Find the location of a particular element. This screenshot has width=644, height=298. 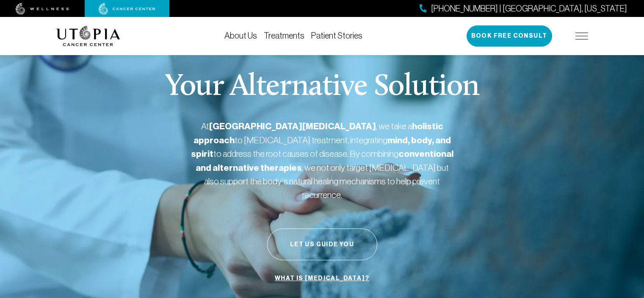

a: Patient Stories is located at coordinates (337, 35).